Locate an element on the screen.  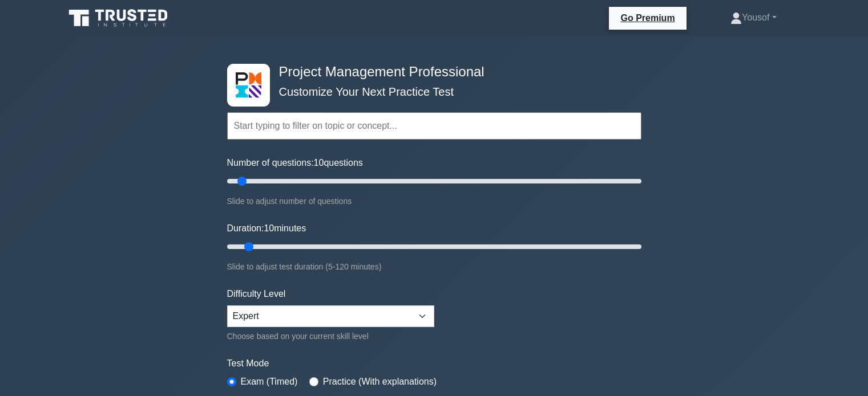
div: Slide to adjust test duration (5-120 minutes) is located at coordinates (434, 267).